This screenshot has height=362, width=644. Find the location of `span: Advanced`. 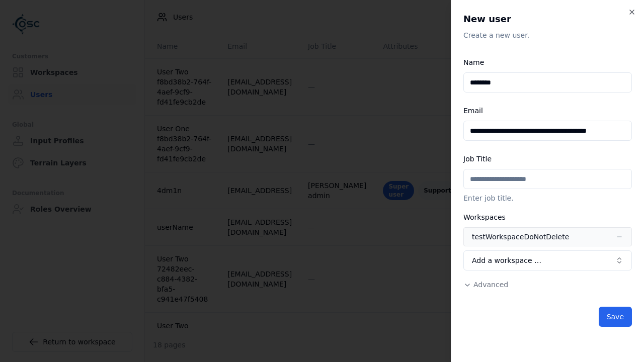

span: Advanced is located at coordinates (490, 284).